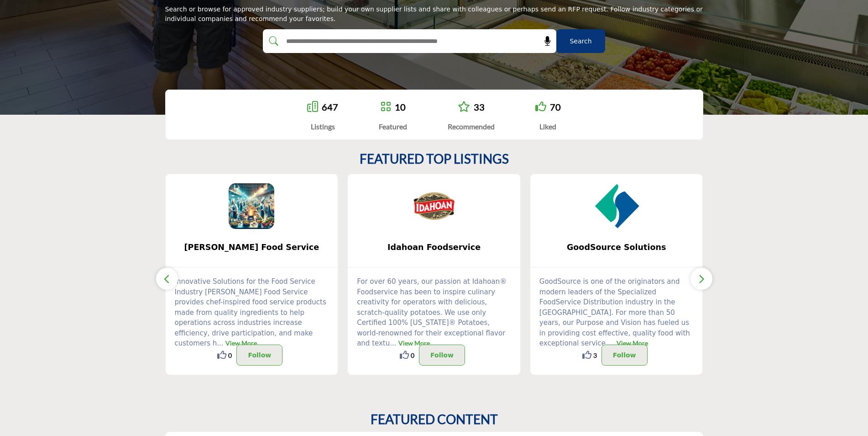  I want to click on span: Search, so click(581, 41).